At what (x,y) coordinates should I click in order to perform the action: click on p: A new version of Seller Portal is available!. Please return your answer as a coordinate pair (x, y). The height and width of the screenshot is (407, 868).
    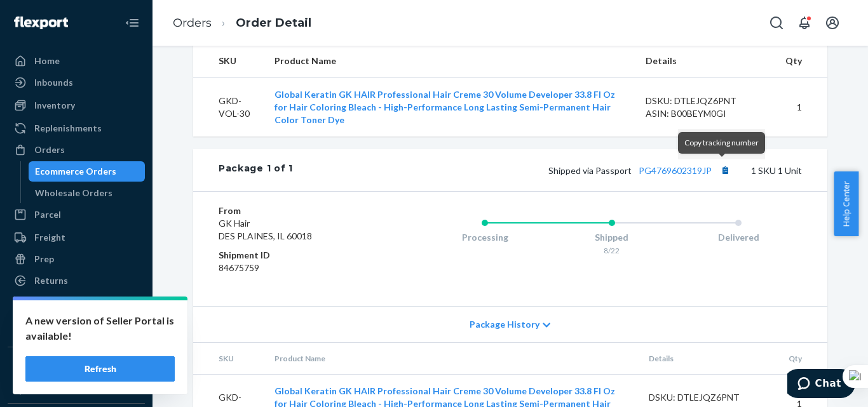
    Looking at the image, I should click on (100, 328).